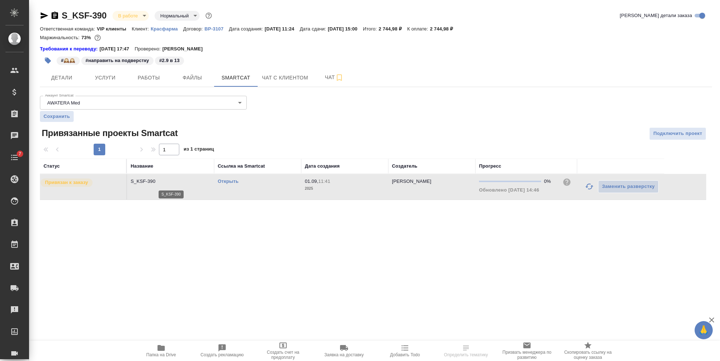  I want to click on span: Подключить проект, so click(678, 134).